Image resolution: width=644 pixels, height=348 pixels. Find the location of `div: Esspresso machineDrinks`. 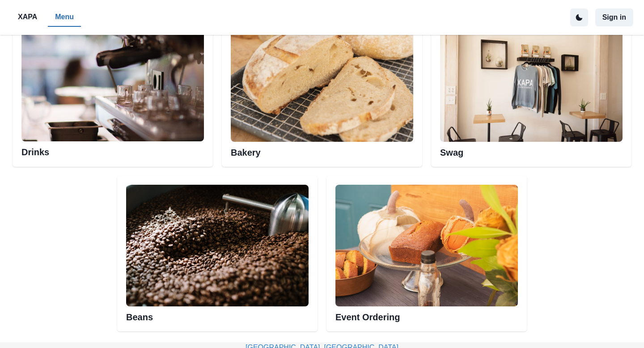

div: Esspresso machineDrinks is located at coordinates (113, 89).